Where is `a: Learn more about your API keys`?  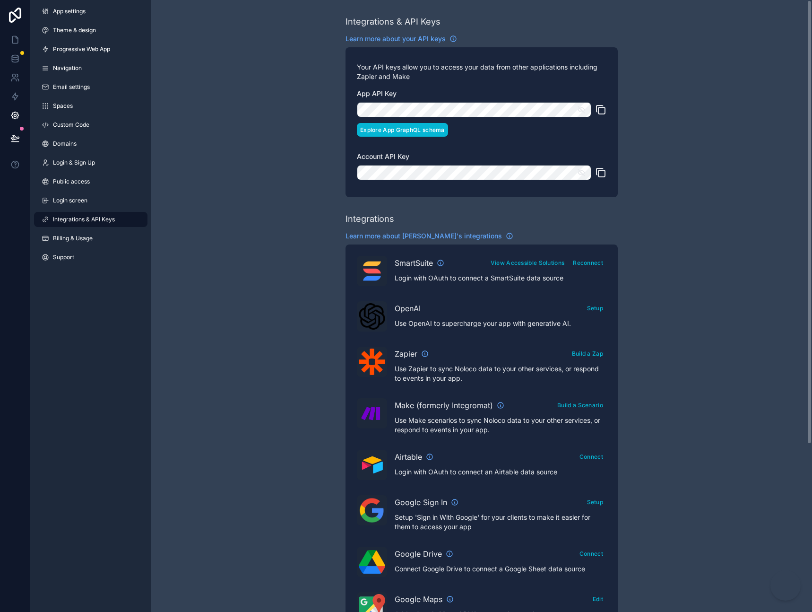 a: Learn more about your API keys is located at coordinates (401, 39).